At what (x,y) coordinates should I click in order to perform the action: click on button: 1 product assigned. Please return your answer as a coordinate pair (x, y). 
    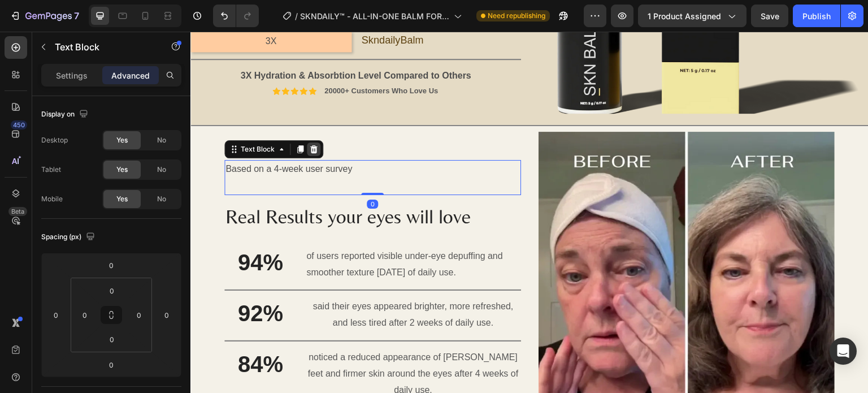
    Looking at the image, I should click on (692, 16).